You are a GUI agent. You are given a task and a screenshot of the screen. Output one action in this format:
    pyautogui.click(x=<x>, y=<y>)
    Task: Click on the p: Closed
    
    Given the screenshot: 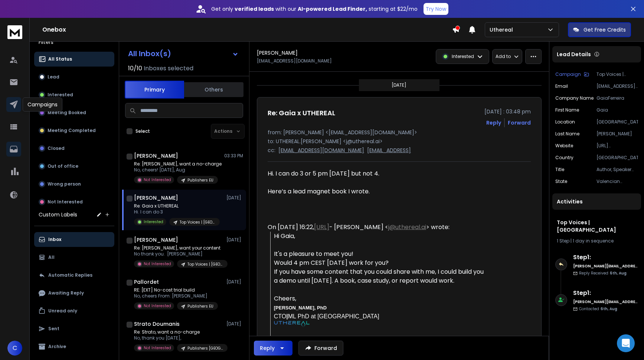 What is the action you would take?
    pyautogui.click(x=56, y=148)
    